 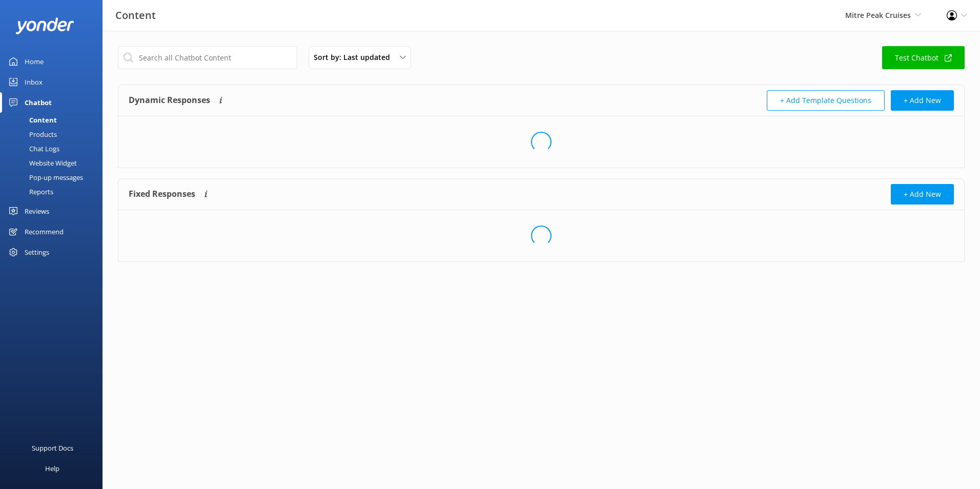 I want to click on h4: Dynamic Responses, so click(x=169, y=101).